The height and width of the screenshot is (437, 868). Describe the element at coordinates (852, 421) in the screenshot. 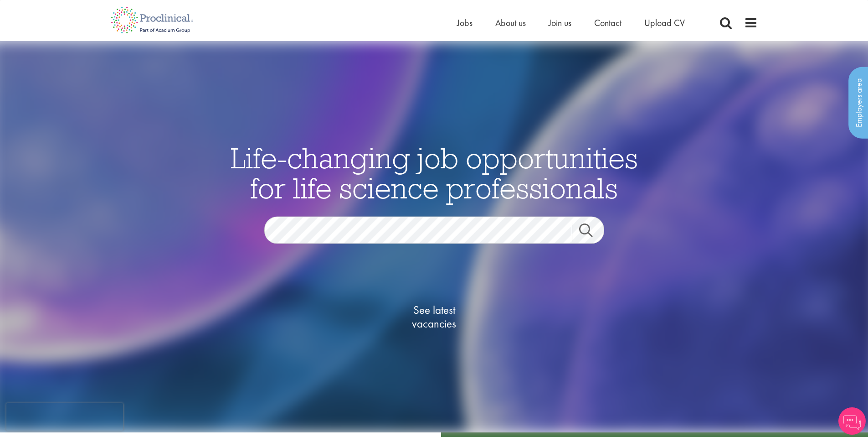

I see `img: Chatbot` at that location.